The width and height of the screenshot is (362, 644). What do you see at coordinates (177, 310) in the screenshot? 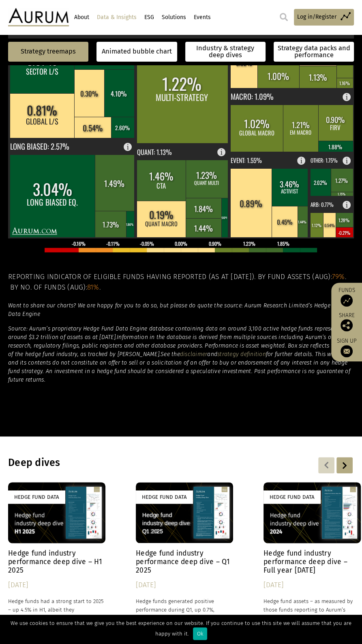
I see `em: Want to share our charts? We are happy for you to do so, but please do quote the source: Aurum Re...` at bounding box center [177, 310].